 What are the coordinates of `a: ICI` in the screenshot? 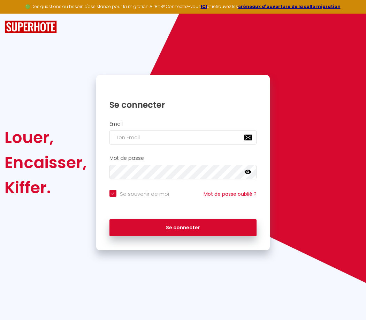 It's located at (204, 6).